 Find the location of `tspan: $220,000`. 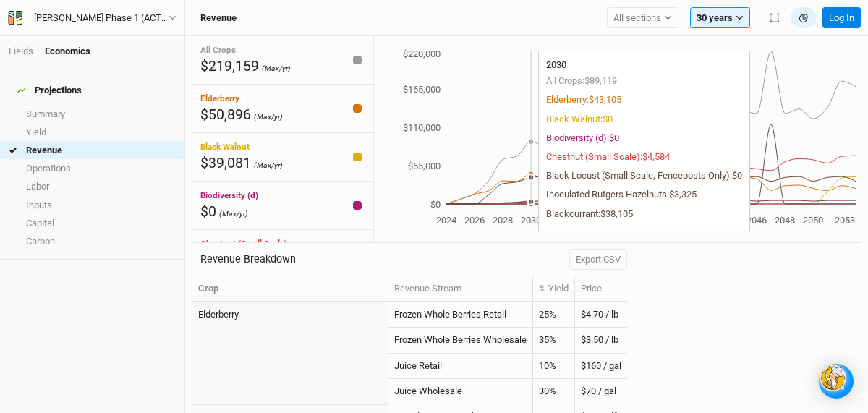

tspan: $220,000 is located at coordinates (422, 54).